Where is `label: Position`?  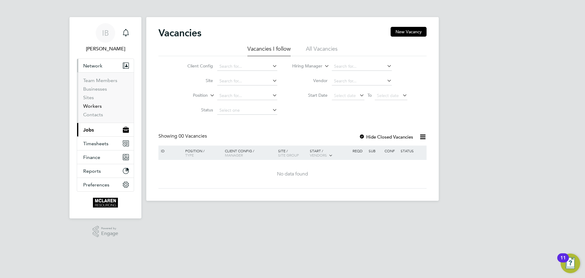
label: Position is located at coordinates (190, 95).